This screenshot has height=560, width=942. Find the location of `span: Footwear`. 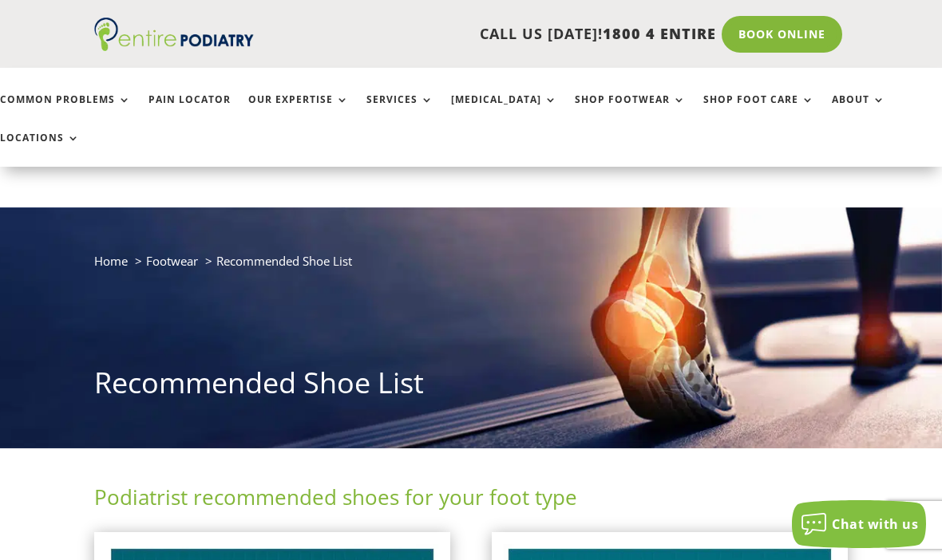

span: Footwear is located at coordinates (172, 261).